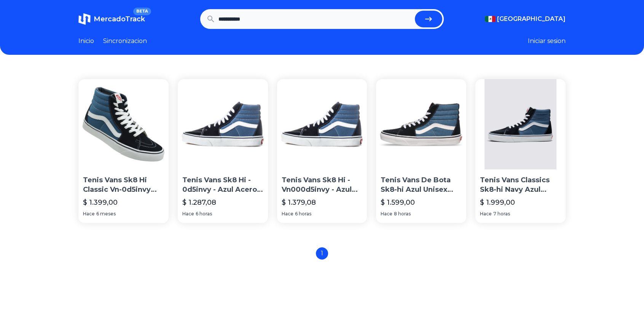 Image resolution: width=644 pixels, height=309 pixels. What do you see at coordinates (421, 151) in the screenshot?
I see `a: Tenis Vans De Bota Sk8-hi Azul Unisex Vn000d5invyTenis Vans De Bota Sk8-hi Azul Unisex Vn000d5inv...` at bounding box center [421, 151].